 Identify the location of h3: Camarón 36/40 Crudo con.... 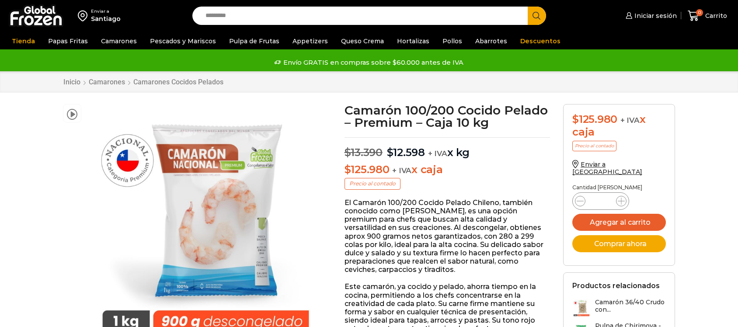
(631, 306).